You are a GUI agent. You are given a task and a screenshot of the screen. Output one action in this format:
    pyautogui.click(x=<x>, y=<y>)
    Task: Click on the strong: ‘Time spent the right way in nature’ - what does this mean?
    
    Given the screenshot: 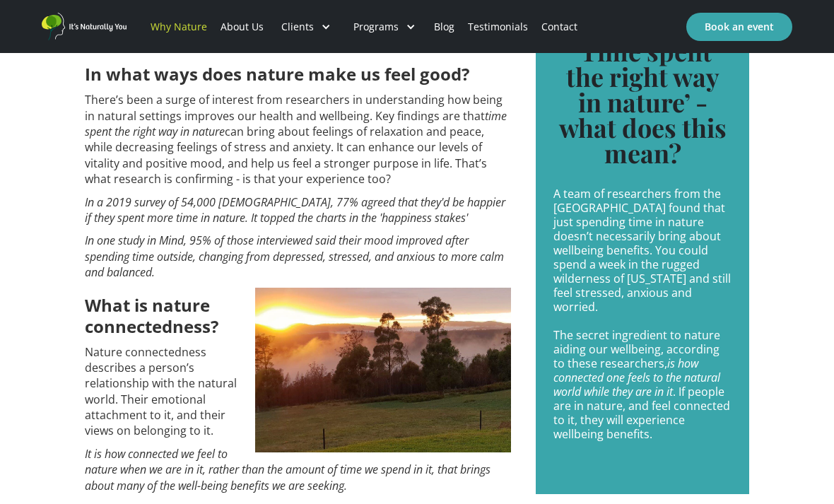 What is the action you would take?
    pyautogui.click(x=643, y=102)
    